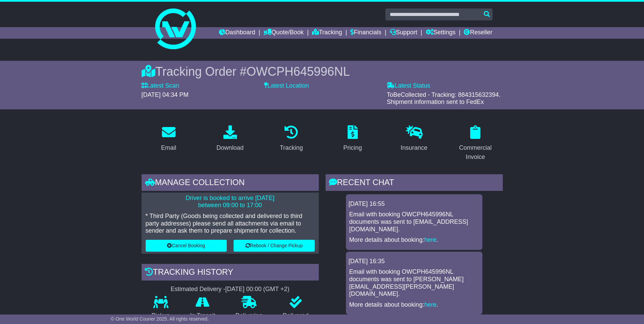 The width and height of the screenshot is (644, 324). I want to click on div: Email, so click(168, 148).